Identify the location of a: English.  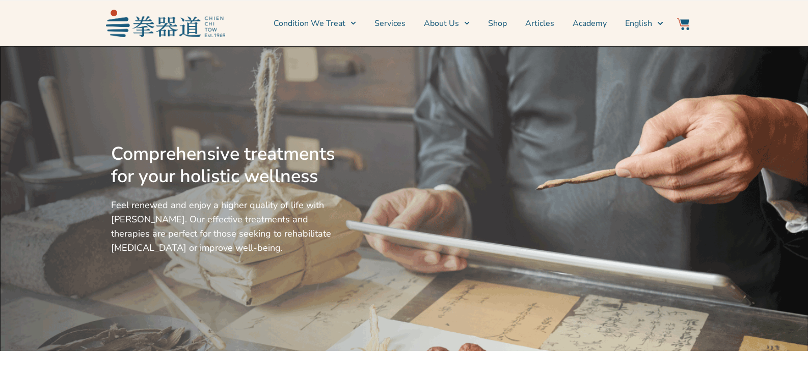
(644, 23).